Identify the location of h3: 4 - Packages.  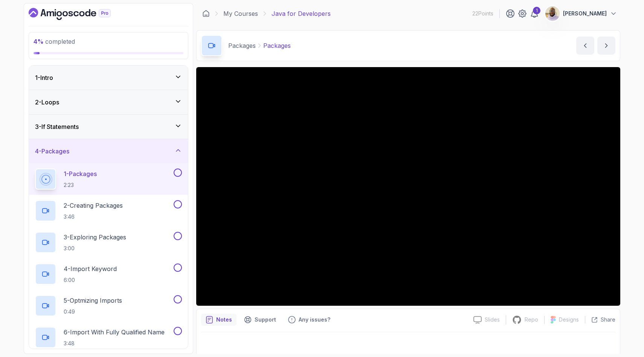
(52, 151).